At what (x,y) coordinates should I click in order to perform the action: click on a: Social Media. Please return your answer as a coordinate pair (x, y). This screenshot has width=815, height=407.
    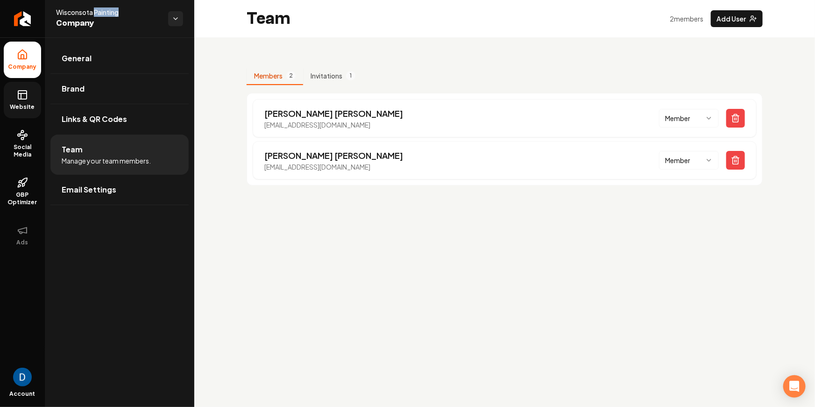
    Looking at the image, I should click on (22, 144).